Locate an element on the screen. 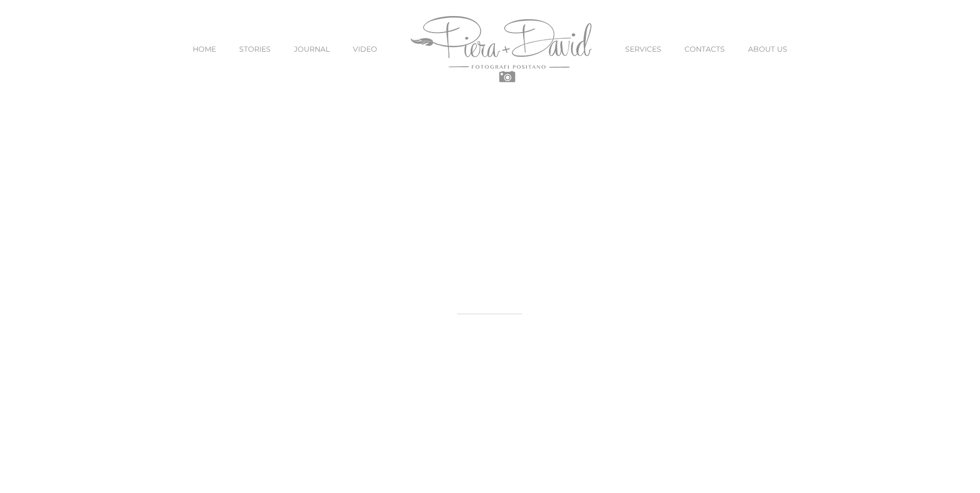 The image size is (980, 493). span: SERVICES is located at coordinates (643, 49).